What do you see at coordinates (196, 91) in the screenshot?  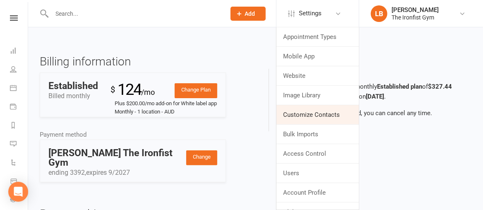 I see `a: Change Plan` at bounding box center [196, 91].